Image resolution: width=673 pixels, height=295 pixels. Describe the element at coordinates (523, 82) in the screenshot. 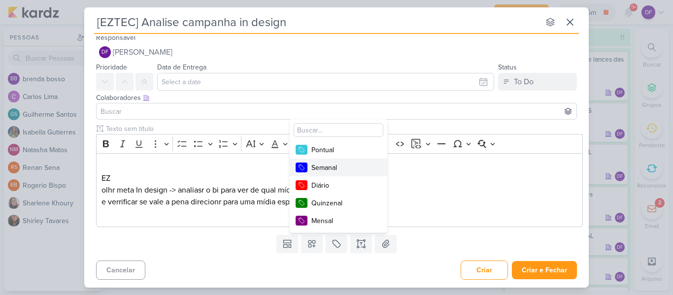

I see `div: To Do` at that location.